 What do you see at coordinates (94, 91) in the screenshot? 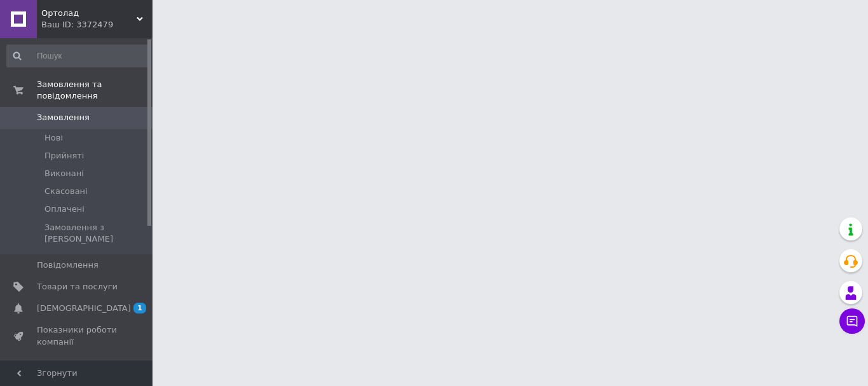
I see `span: Замовлення та повідомлення` at bounding box center [94, 91].